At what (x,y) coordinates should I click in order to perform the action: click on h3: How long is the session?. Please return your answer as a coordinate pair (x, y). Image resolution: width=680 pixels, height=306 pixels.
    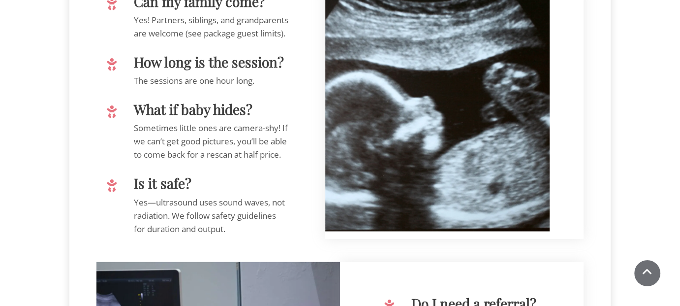
    Looking at the image, I should click on (209, 62).